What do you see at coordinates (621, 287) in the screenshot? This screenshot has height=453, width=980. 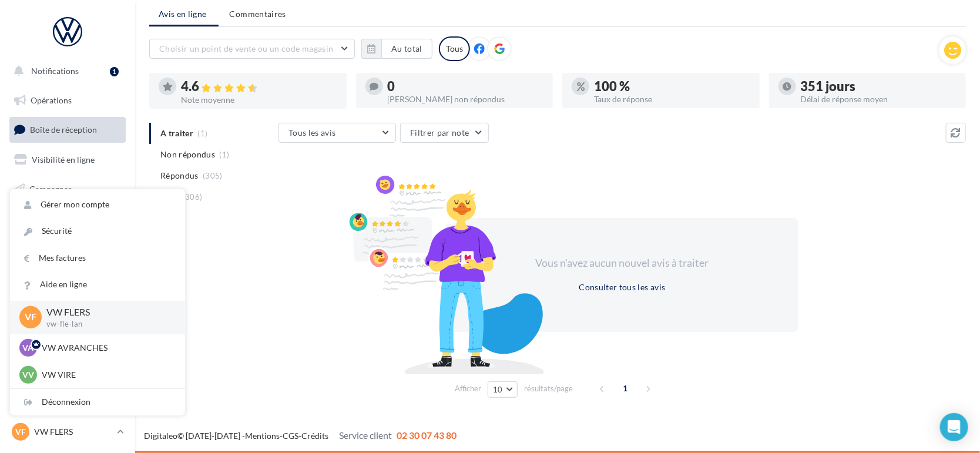 I see `button: Consulter tous les avis` at bounding box center [621, 287].